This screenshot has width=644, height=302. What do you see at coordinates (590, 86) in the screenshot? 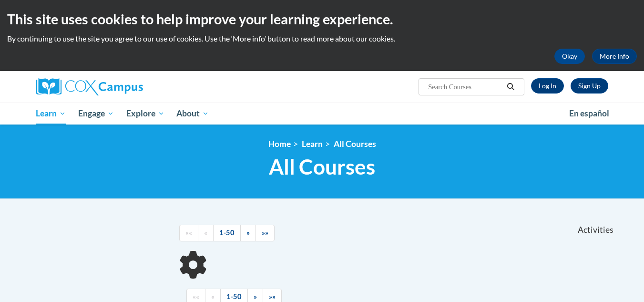
I see `a: Register` at bounding box center [590, 86].